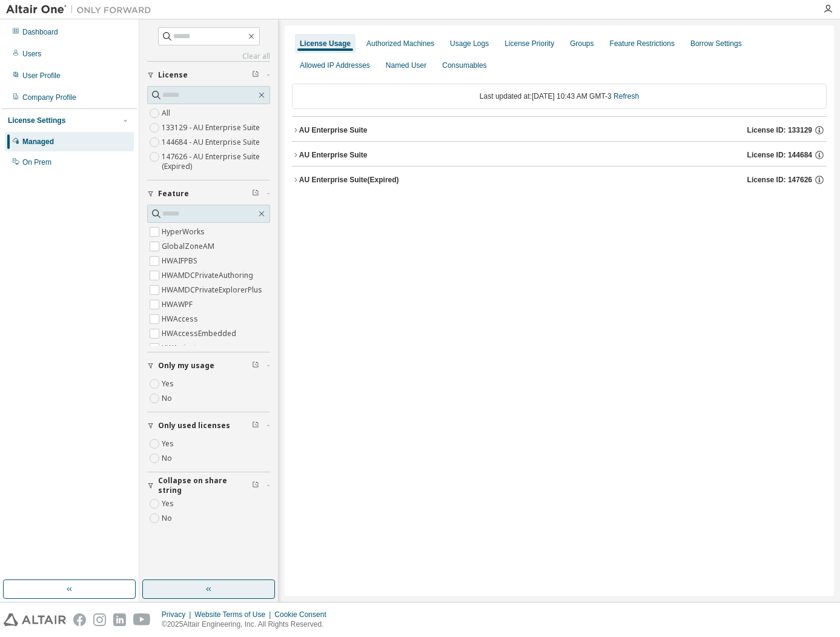 This screenshot has height=637, width=840. I want to click on div: Feature Restrictions, so click(642, 43).